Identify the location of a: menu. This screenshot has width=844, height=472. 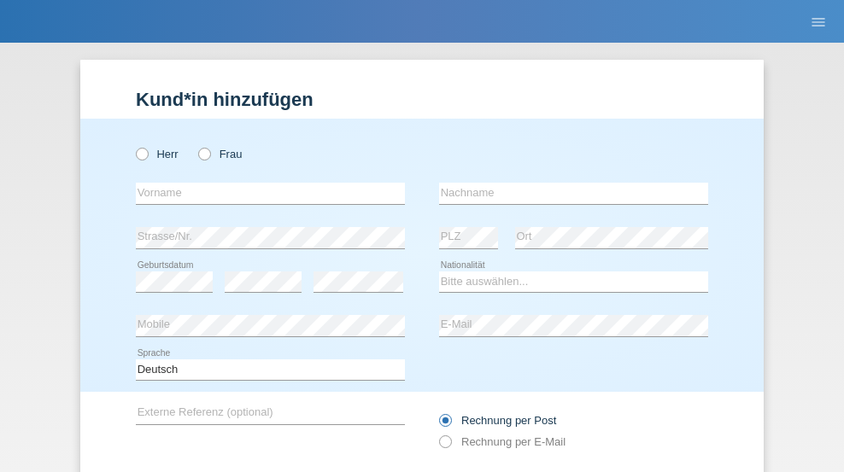
(818, 21).